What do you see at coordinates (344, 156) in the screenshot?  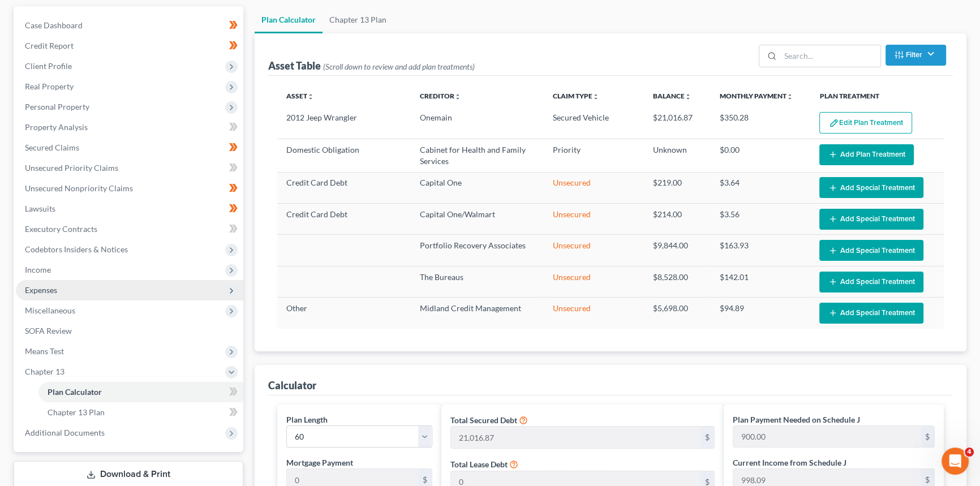 I see `td: Domestic Obligation` at bounding box center [344, 156].